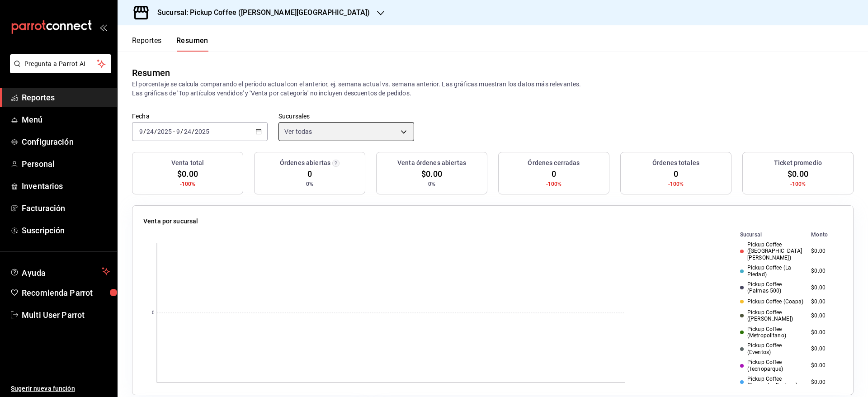 The height and width of the screenshot is (397, 868). Describe the element at coordinates (66, 164) in the screenshot. I see `span: Personal` at that location.